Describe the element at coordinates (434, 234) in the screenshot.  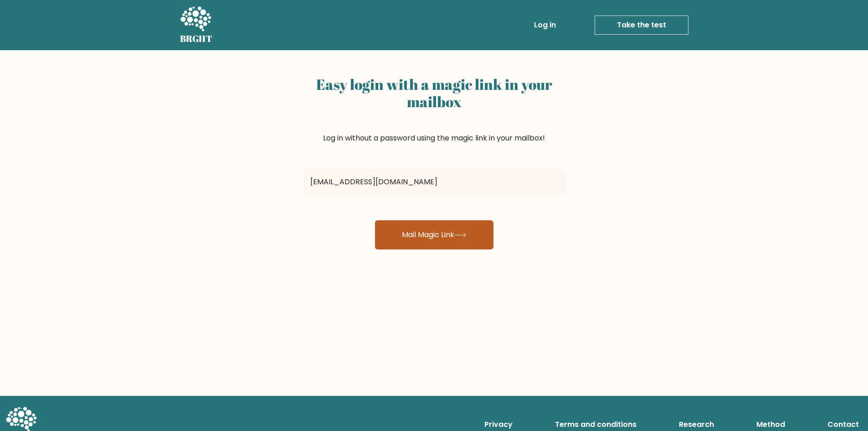
I see `button: Mail Magic Link` at that location.